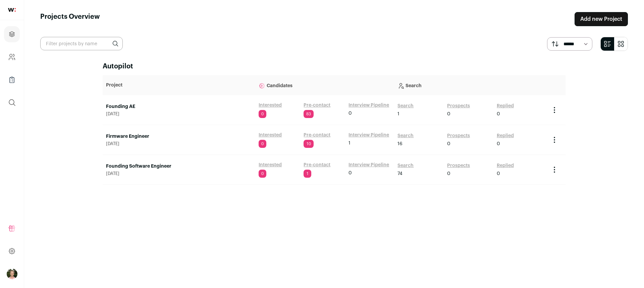  I want to click on span: 10, so click(309, 144).